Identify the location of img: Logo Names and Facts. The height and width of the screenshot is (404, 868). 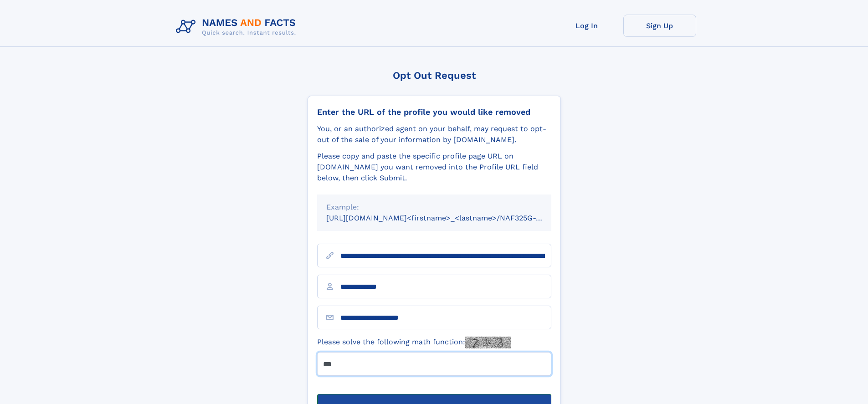
(238, 27).